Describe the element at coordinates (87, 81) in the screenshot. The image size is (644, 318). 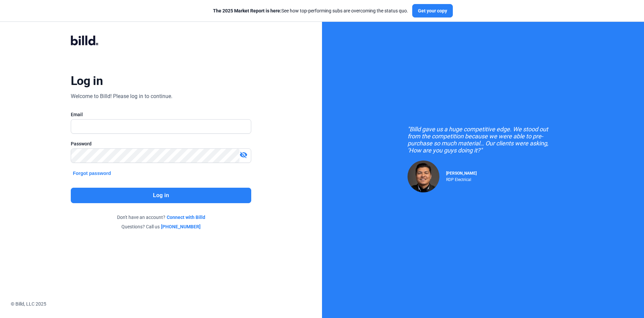
I see `div: Log in` at that location.